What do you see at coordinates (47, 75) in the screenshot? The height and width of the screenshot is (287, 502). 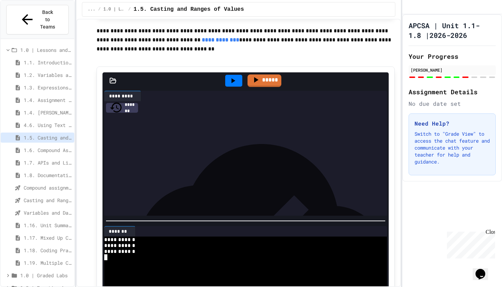 I see `span: 1.2. Variables and Data Types` at bounding box center [47, 75].